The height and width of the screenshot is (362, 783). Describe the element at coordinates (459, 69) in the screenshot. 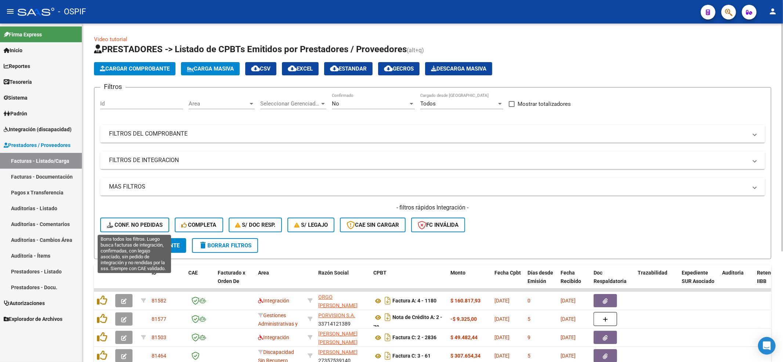

I see `span: Descarga Masiva` at that location.